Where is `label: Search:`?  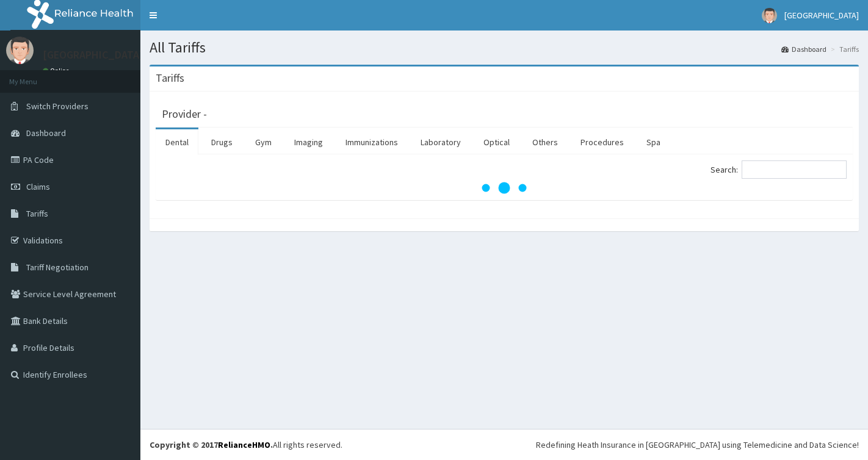 label: Search: is located at coordinates (779, 170).